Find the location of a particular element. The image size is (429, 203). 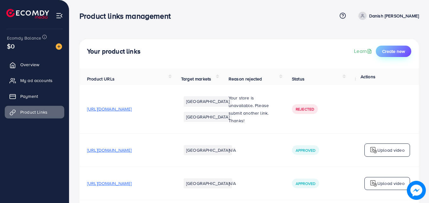

span: Ecomdy Balance is located at coordinates (24, 38).